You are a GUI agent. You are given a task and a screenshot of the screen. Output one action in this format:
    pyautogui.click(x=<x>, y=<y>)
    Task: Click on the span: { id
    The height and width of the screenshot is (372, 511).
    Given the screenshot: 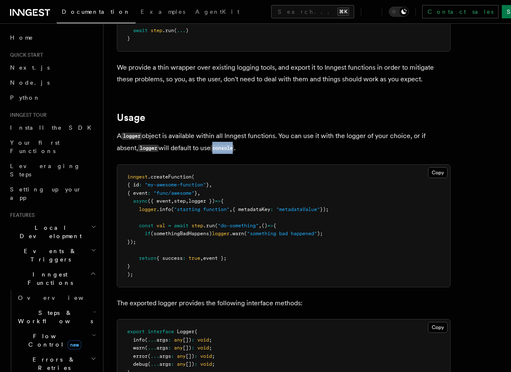 What is the action you would take?
    pyautogui.click(x=133, y=185)
    